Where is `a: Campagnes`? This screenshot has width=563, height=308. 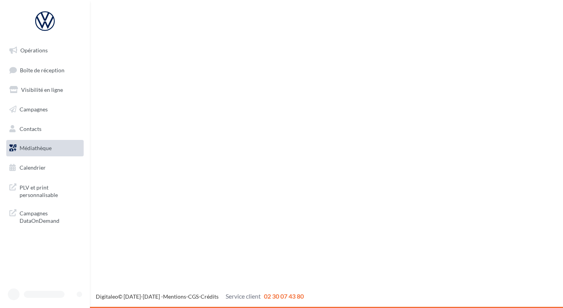
a: Campagnes is located at coordinates (45, 109).